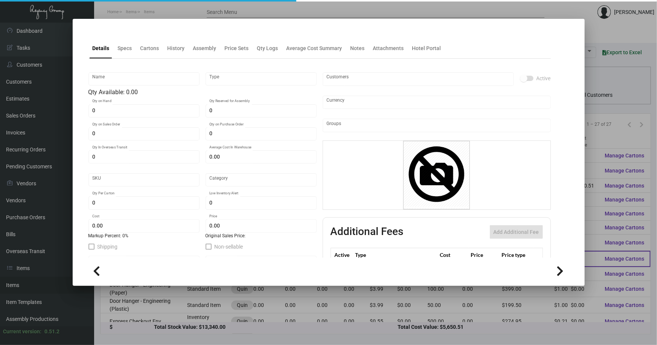 Image resolution: width=657 pixels, height=345 pixels. I want to click on div: Details, so click(101, 48).